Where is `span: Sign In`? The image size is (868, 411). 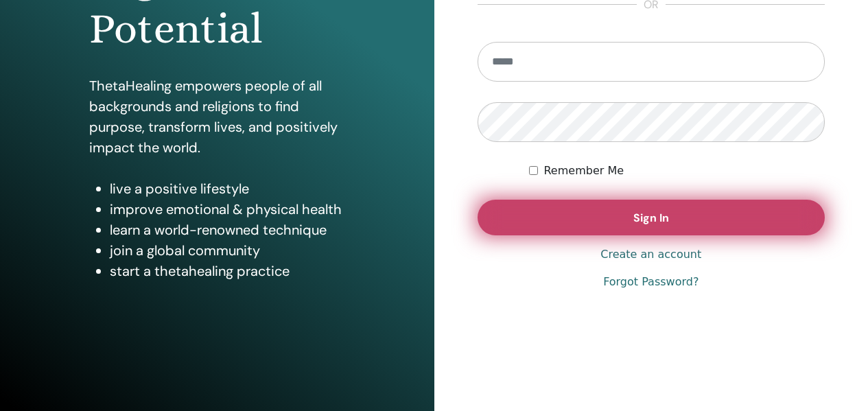
span: Sign In is located at coordinates (651, 218).